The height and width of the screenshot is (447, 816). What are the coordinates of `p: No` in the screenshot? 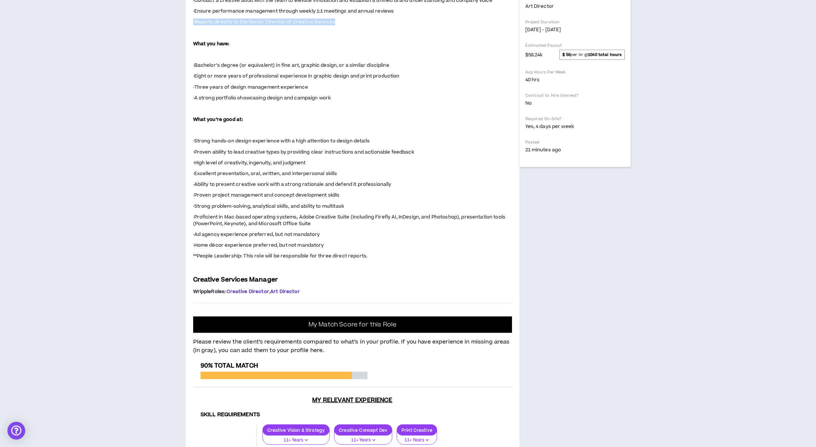 It's located at (575, 103).